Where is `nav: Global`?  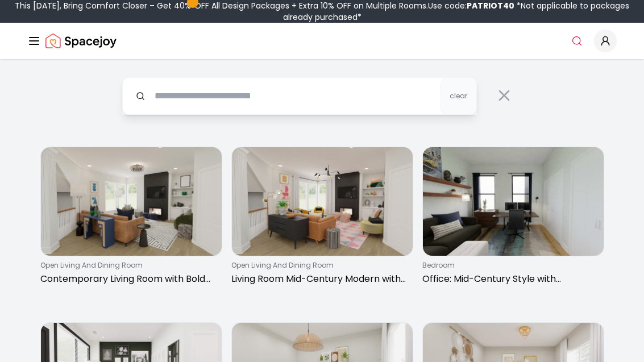 nav: Global is located at coordinates (322, 41).